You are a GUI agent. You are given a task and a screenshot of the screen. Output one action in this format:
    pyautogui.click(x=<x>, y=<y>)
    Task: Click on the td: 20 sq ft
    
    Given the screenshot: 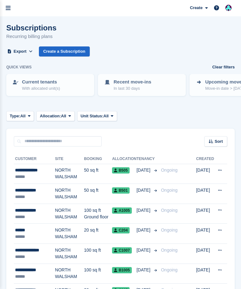 What is the action you would take?
    pyautogui.click(x=98, y=234)
    